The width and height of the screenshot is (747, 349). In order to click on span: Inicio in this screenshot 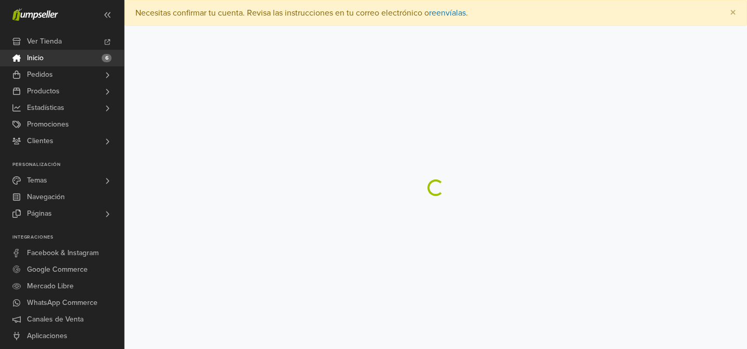, I will do `click(35, 58)`.